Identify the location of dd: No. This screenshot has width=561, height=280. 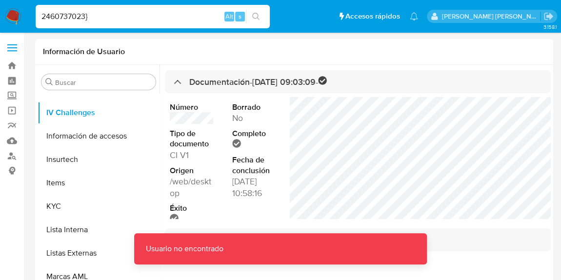
(254, 118).